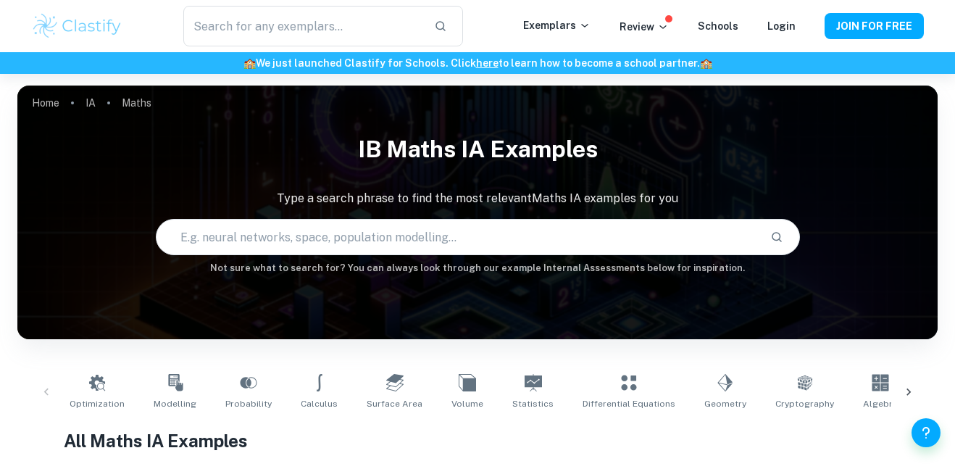 The image size is (955, 469). What do you see at coordinates (880, 403) in the screenshot?
I see `span: Algebra` at bounding box center [880, 403].